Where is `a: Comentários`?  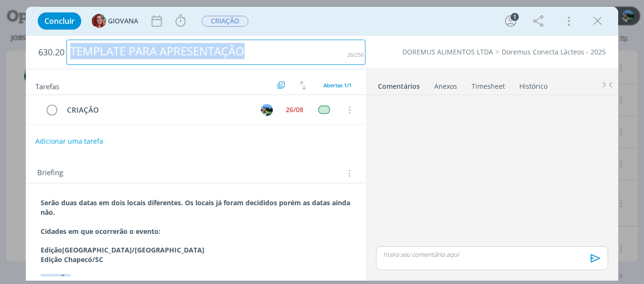 a: Comentários is located at coordinates (399, 84).